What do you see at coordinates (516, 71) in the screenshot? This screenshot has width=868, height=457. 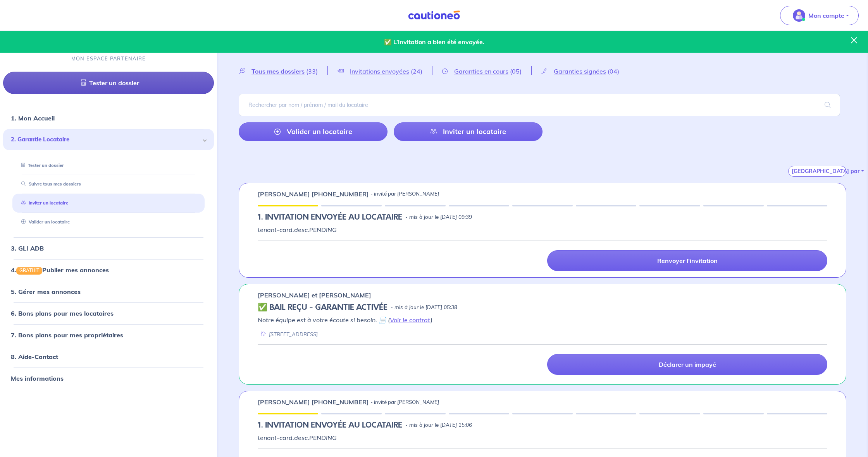 I see `span: (05)` at bounding box center [516, 71].